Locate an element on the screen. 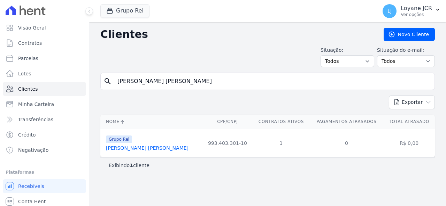 Image resolution: width=446 pixels, height=206 pixels. b: 1 is located at coordinates (131, 166).